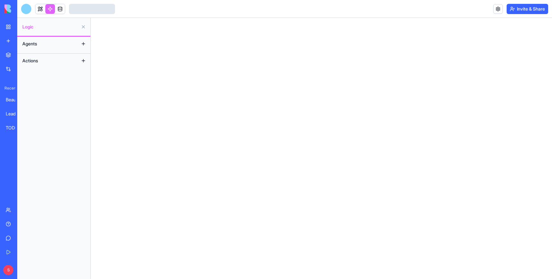 The height and width of the screenshot is (279, 552). I want to click on a: Lead Enrichment Hub (from File), so click(15, 114).